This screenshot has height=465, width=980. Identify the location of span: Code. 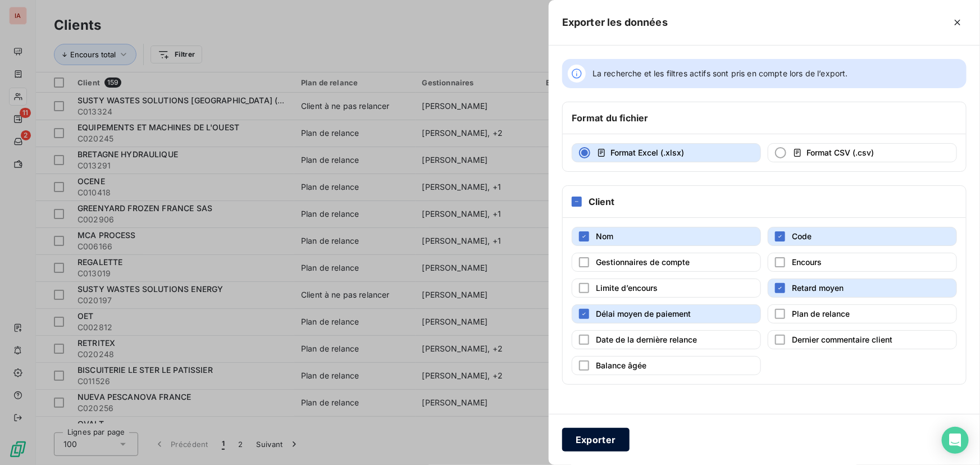
(802, 236).